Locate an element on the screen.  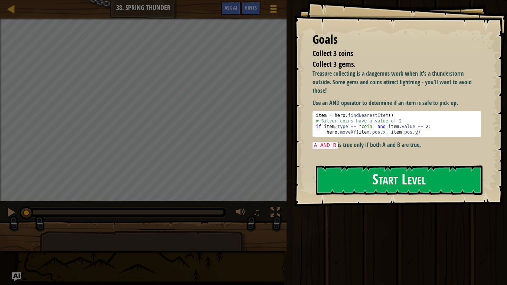
button: Ctrl + P: Pause is located at coordinates (11, 213).